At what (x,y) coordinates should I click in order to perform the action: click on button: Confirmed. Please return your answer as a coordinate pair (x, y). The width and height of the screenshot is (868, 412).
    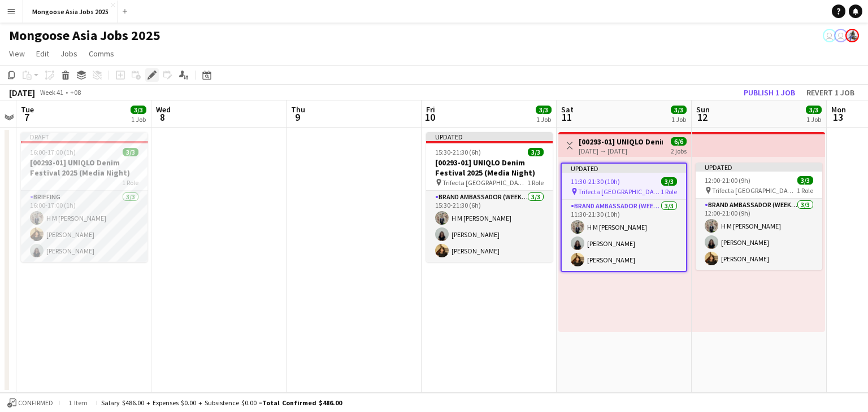
    Looking at the image, I should click on (30, 403).